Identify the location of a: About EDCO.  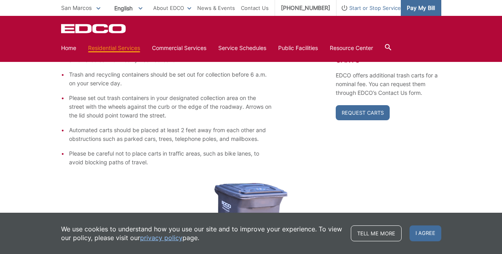
(172, 8).